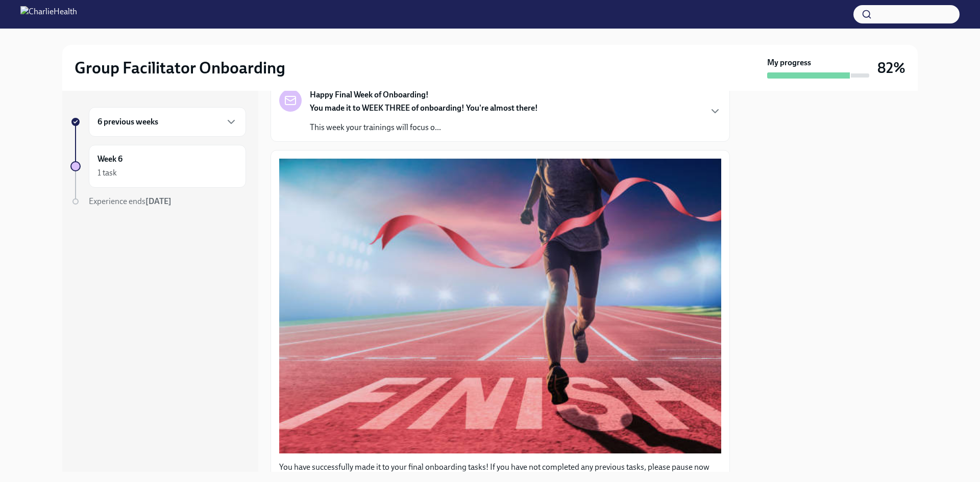 Image resolution: width=980 pixels, height=482 pixels. What do you see at coordinates (128, 122) in the screenshot?
I see `h6: 6 previous weeks` at bounding box center [128, 122].